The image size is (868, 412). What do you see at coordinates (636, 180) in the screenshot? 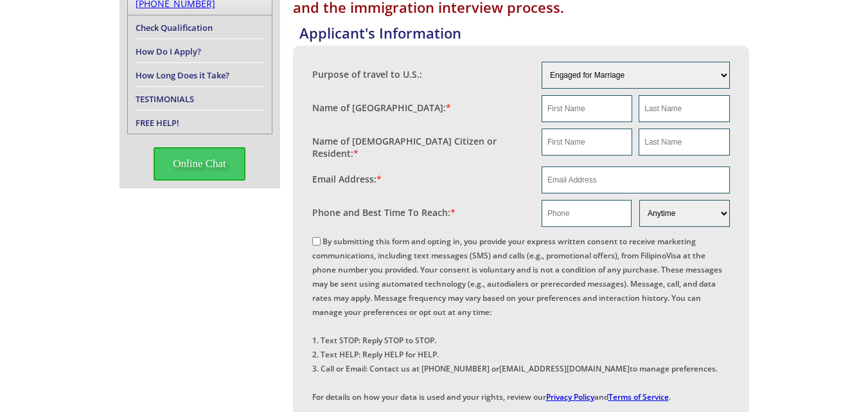
I see `input: Email Address` at bounding box center [636, 180].